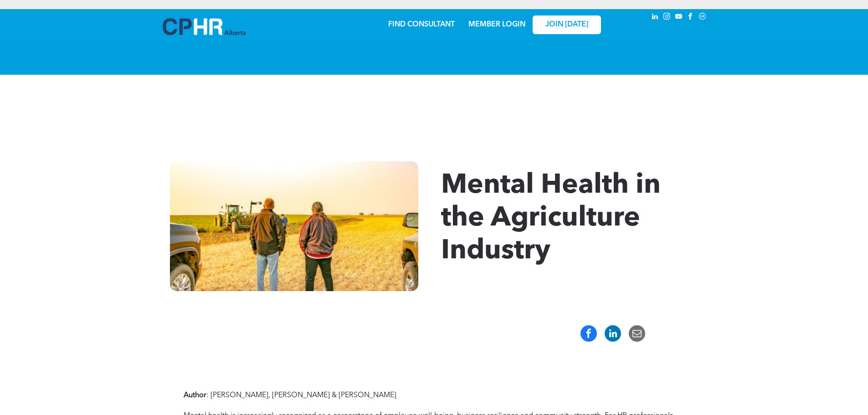 This screenshot has height=415, width=868. What do you see at coordinates (655, 17) in the screenshot?
I see `a: linkedin` at bounding box center [655, 17].